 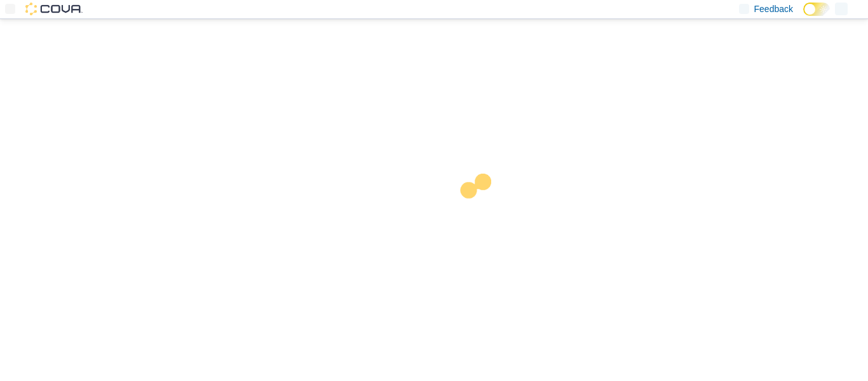 What do you see at coordinates (482, 211) in the screenshot?
I see `img: cova-loader` at bounding box center [482, 211].